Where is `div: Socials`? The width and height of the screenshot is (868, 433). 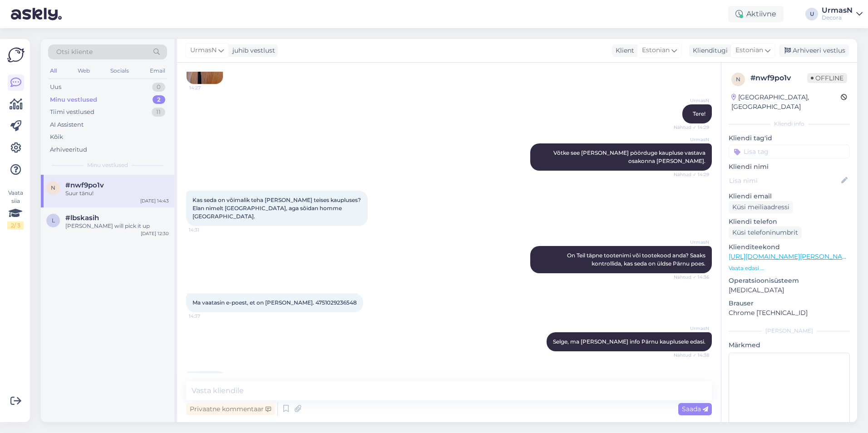 div: Socials is located at coordinates (119, 71).